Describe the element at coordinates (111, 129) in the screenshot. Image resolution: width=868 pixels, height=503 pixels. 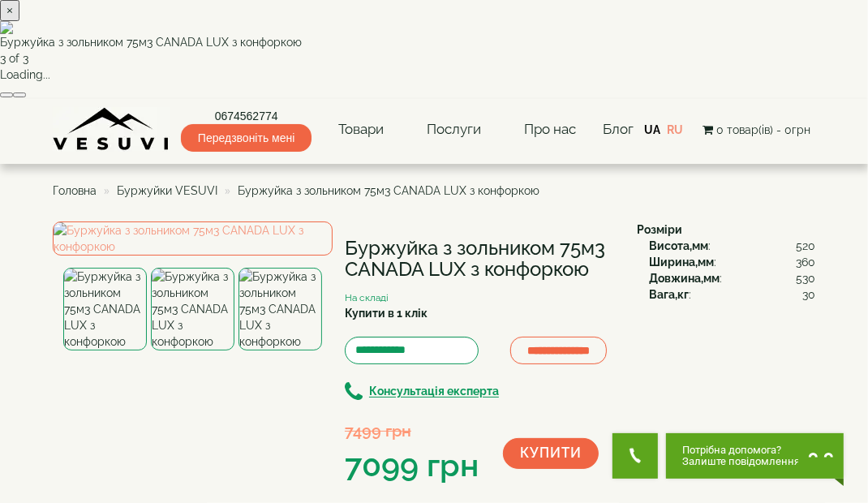
I see `img: content` at that location.